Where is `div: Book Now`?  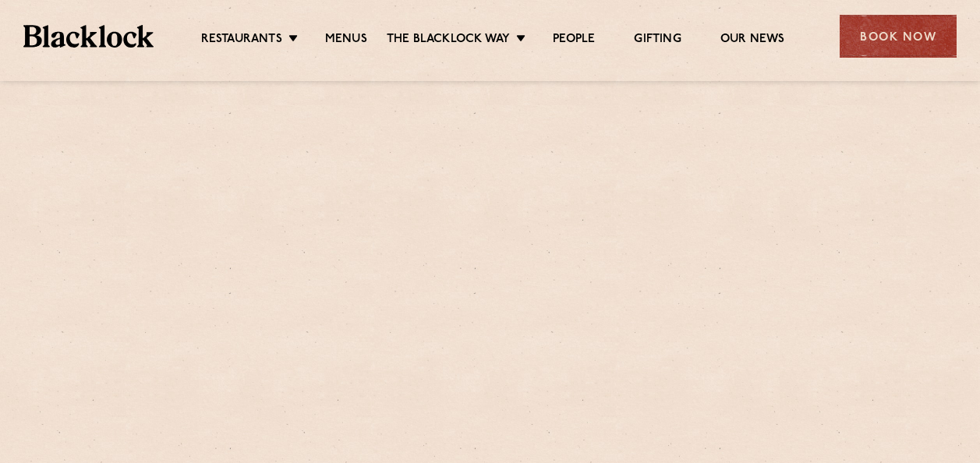
div: Book Now is located at coordinates (898, 36).